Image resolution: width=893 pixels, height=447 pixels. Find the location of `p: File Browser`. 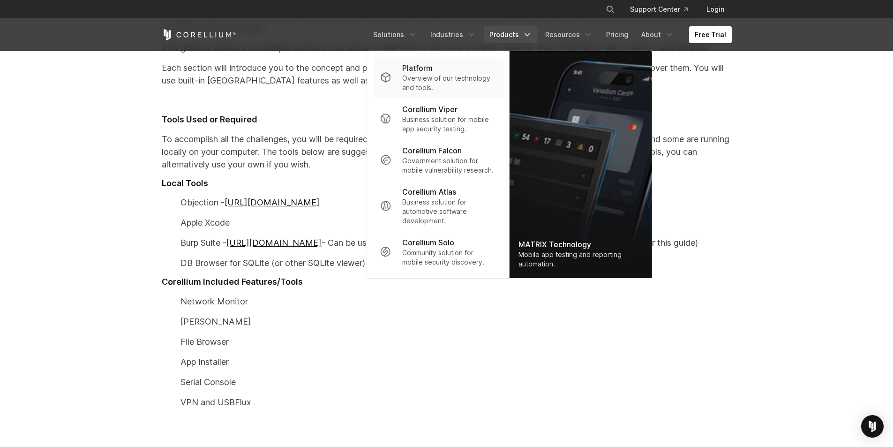

p: File Browser is located at coordinates (447, 341).